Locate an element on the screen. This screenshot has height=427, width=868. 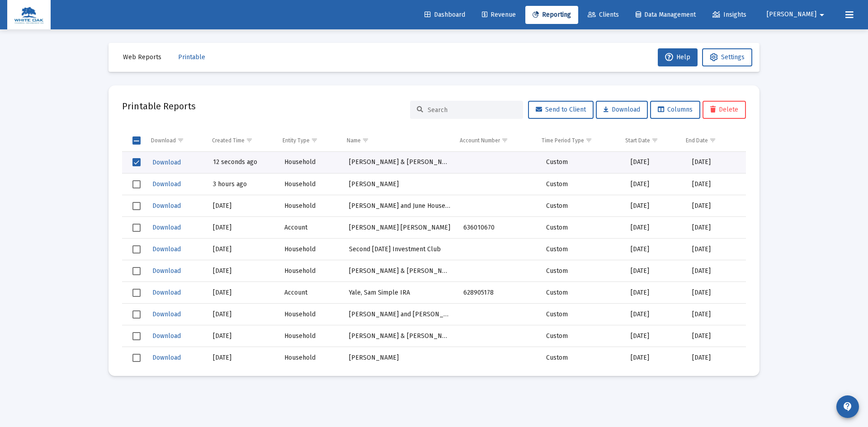
span: Show filter options for column 'Start Date' is located at coordinates (655, 140).